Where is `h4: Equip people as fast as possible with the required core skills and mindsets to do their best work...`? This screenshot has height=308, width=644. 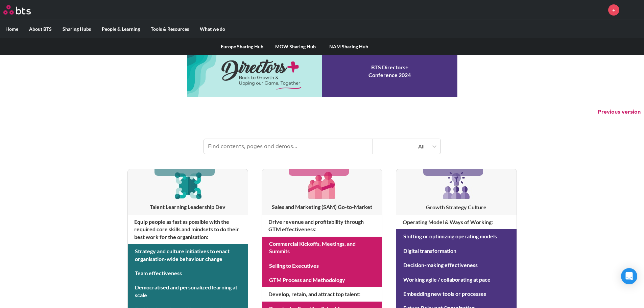 h4: Equip people as fast as possible with the required core skills and mindsets to do their best work... is located at coordinates (188, 229).